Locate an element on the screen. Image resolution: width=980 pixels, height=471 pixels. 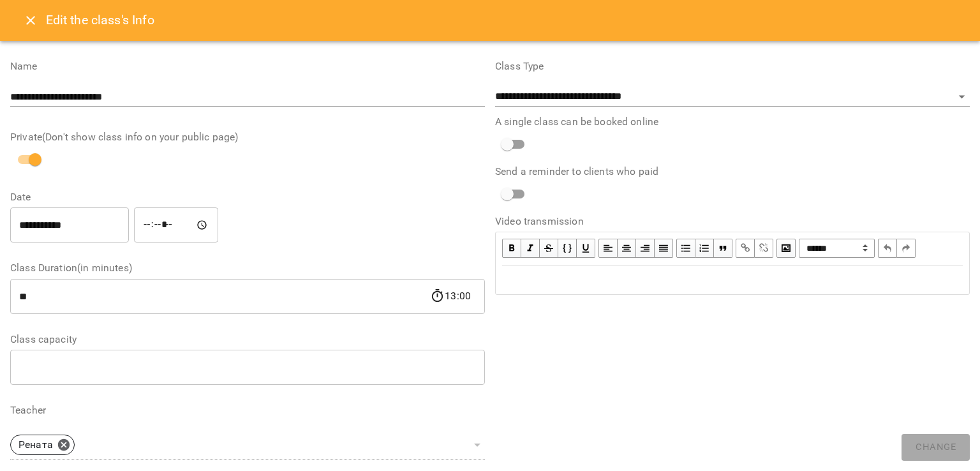
label: Video transmission is located at coordinates (733, 221).